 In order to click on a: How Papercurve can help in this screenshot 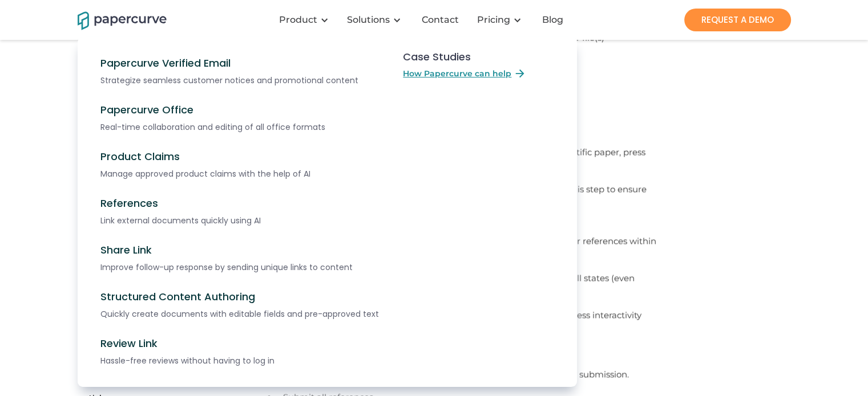, I will do `click(464, 74)`.